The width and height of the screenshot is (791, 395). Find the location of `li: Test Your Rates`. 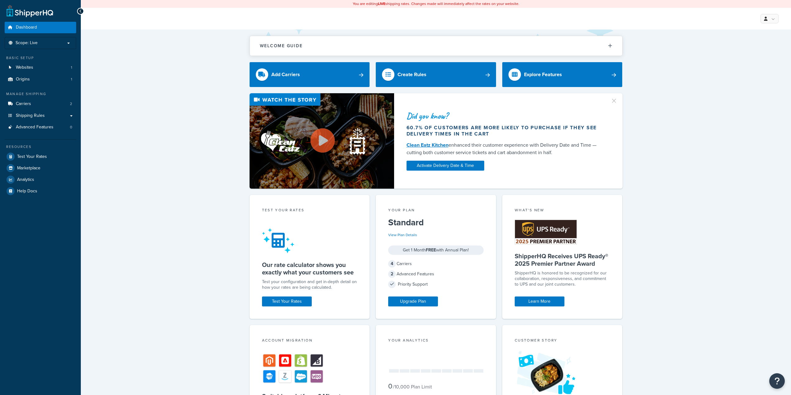

li: Test Your Rates is located at coordinates (40, 157).